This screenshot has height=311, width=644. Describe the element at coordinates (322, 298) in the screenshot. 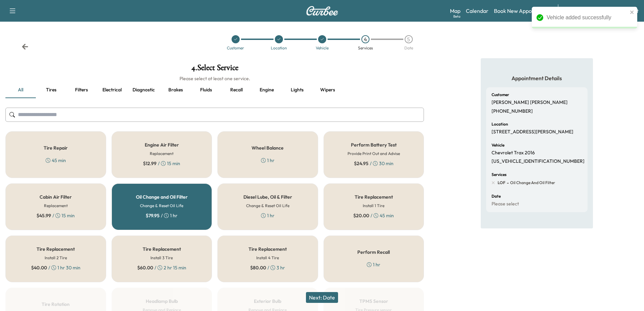

I see `button: Next: Date` at that location.